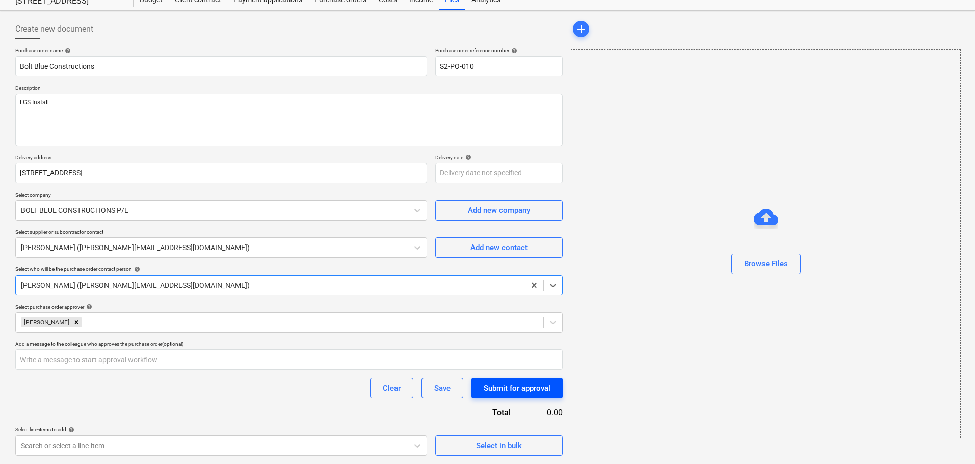 The height and width of the screenshot is (464, 975). I want to click on p: Description, so click(289, 89).